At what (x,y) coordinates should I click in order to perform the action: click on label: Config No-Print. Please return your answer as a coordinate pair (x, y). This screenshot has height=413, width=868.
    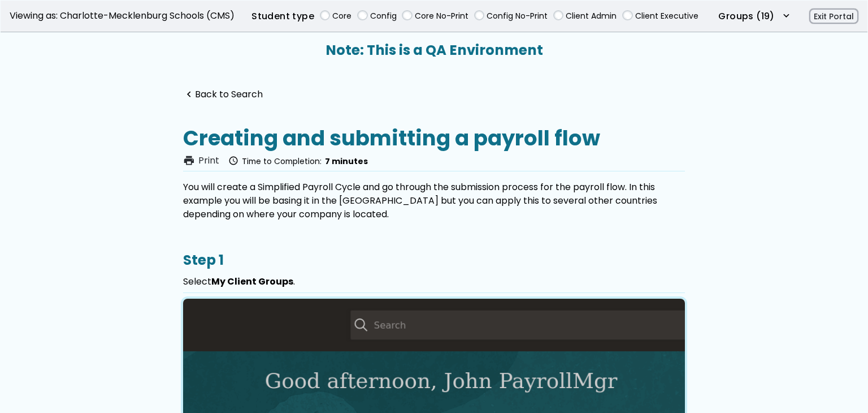
    Looking at the image, I should click on (517, 16).